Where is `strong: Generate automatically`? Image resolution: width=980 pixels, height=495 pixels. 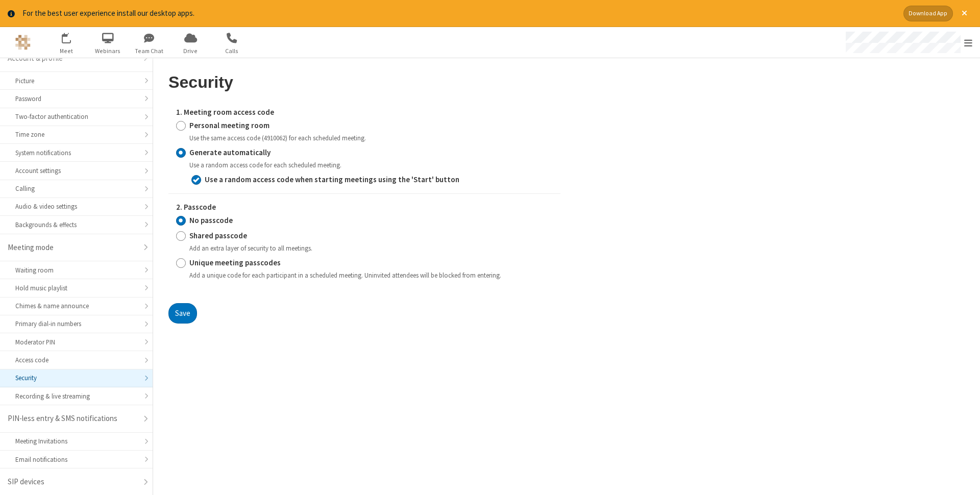
strong: Generate automatically is located at coordinates (229, 152).